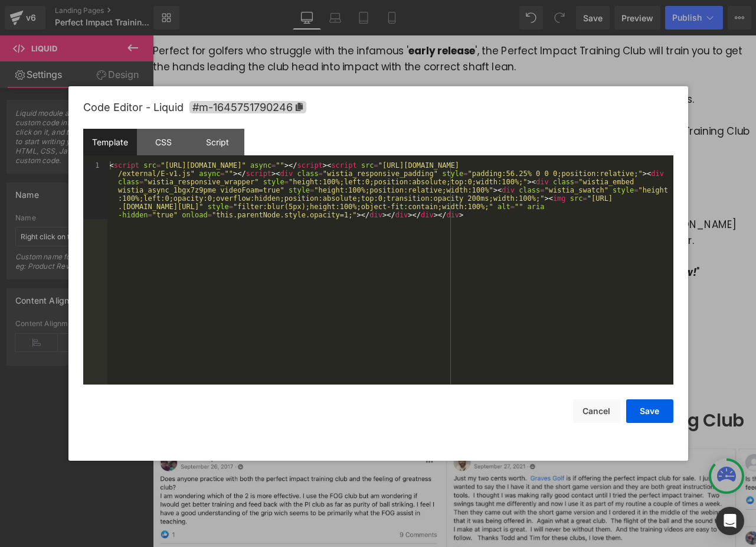 This screenshot has height=547, width=756. What do you see at coordinates (650, 411) in the screenshot?
I see `button: Save` at bounding box center [650, 411].